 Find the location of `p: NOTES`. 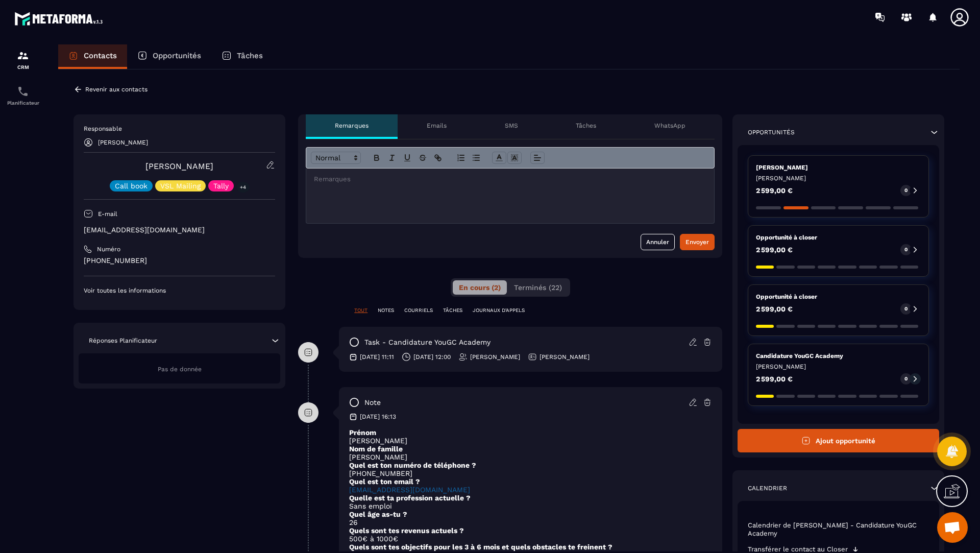

p: NOTES is located at coordinates (386, 311).